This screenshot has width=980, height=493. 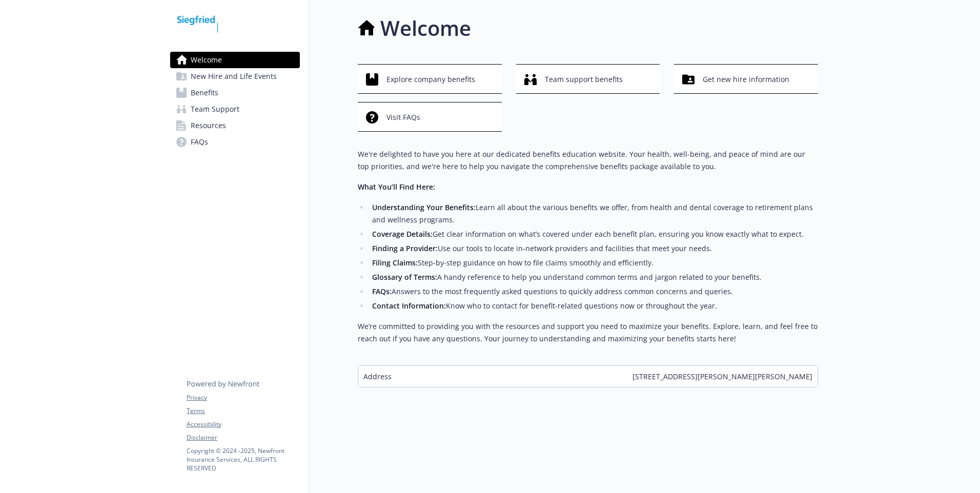 What do you see at coordinates (235, 93) in the screenshot?
I see `a: Benefits` at bounding box center [235, 93].